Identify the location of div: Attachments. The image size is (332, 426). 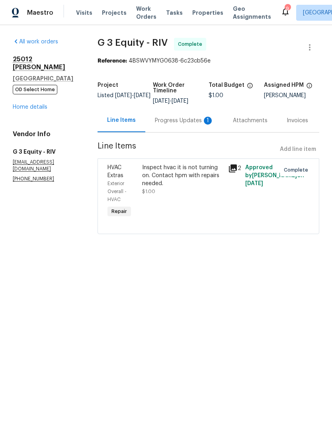
(250, 121).